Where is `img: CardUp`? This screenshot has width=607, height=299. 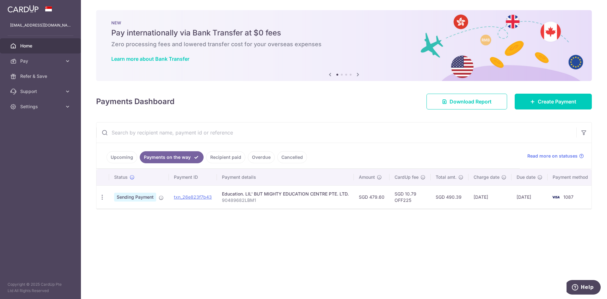
img: CardUp is located at coordinates (23, 9).